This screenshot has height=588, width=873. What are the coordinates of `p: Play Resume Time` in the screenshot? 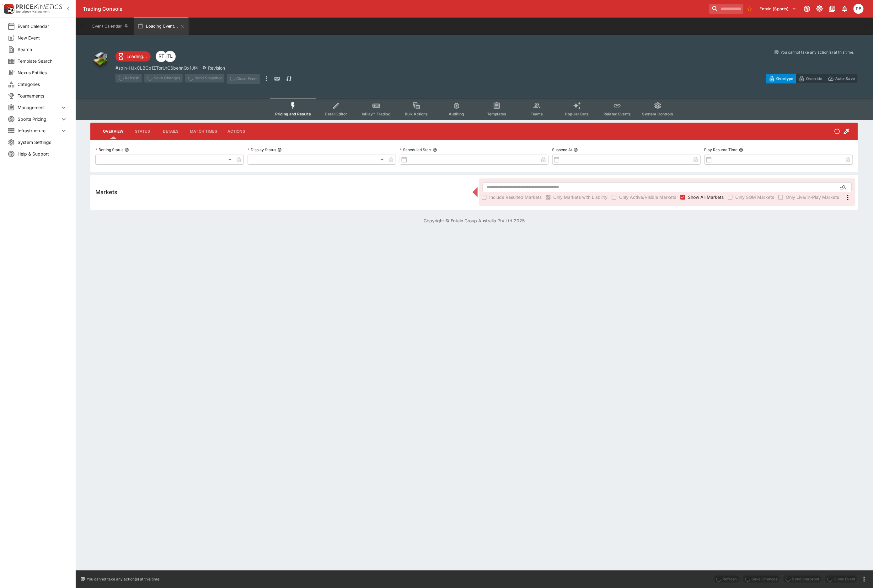 It's located at (721, 149).